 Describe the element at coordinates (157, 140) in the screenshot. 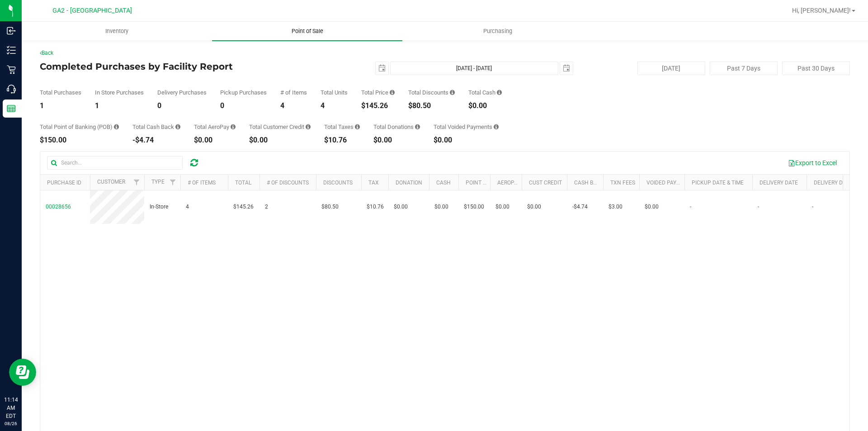

I see `div: -$4.74` at that location.